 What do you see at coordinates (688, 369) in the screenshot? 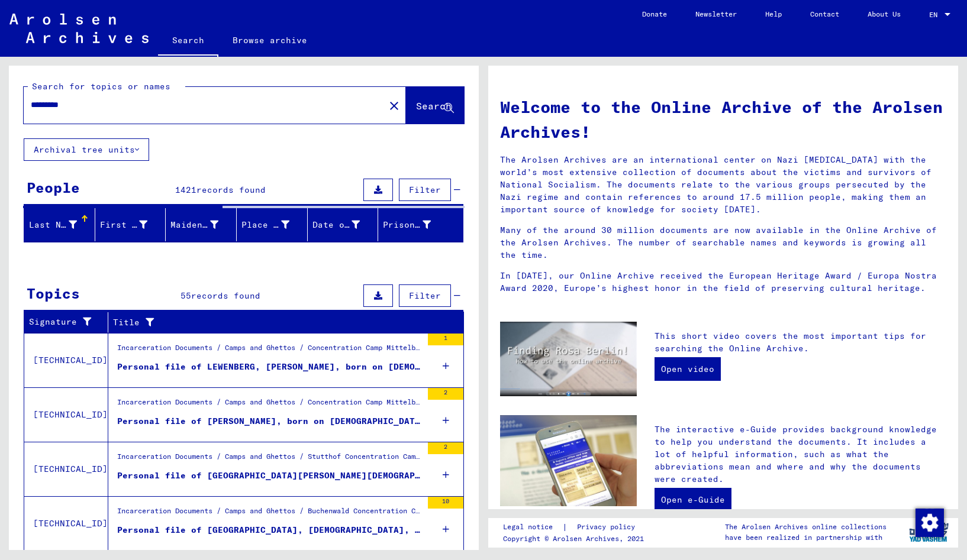
I see `a: Open video` at bounding box center [688, 369].